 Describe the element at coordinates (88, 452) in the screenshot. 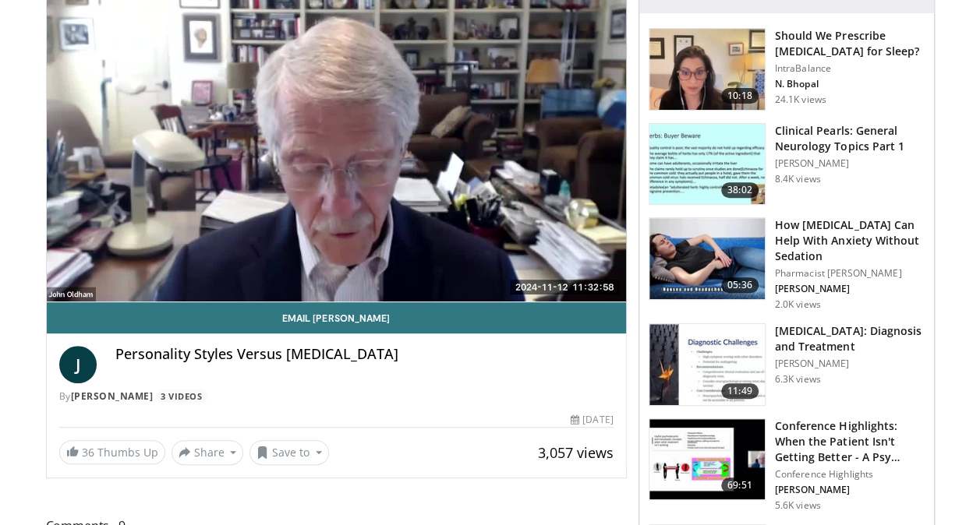

I see `span: 36` at that location.